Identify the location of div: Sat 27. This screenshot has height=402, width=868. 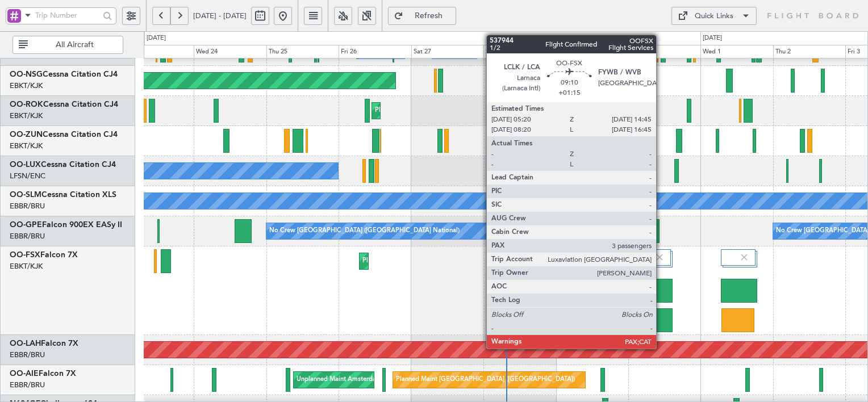
(447, 51).